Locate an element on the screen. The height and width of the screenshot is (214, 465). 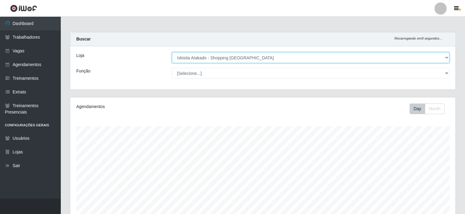
div: Agendamentos is located at coordinates (151, 106).